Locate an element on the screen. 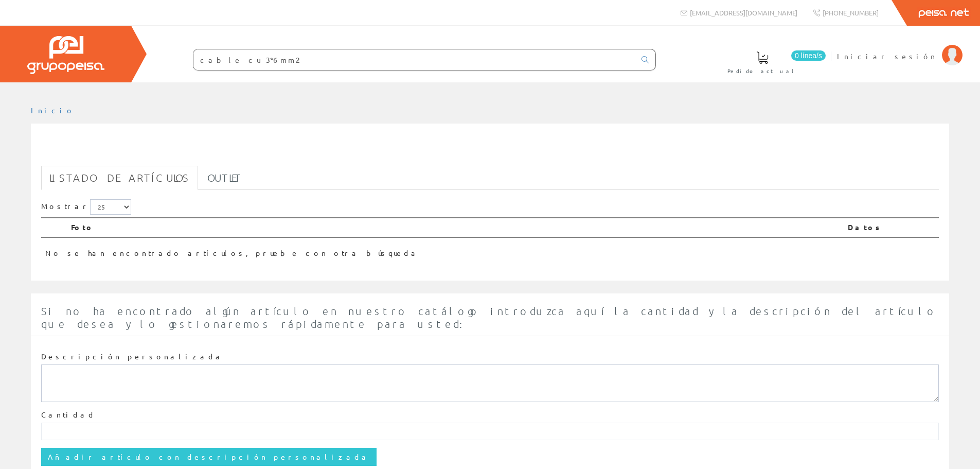 The image size is (980, 469). input: Añadir artículo con descripción personalizada is located at coordinates (209, 456).